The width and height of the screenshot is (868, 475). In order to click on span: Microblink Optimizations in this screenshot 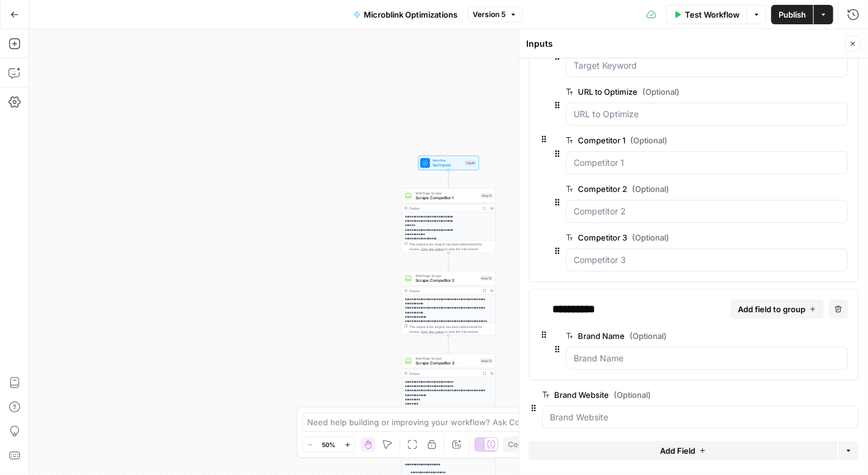, I will do `click(411, 15)`.